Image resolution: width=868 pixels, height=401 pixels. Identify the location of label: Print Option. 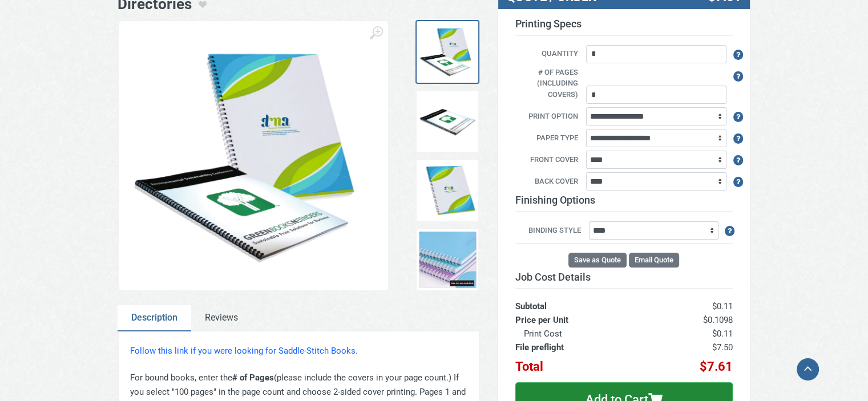
(546, 117).